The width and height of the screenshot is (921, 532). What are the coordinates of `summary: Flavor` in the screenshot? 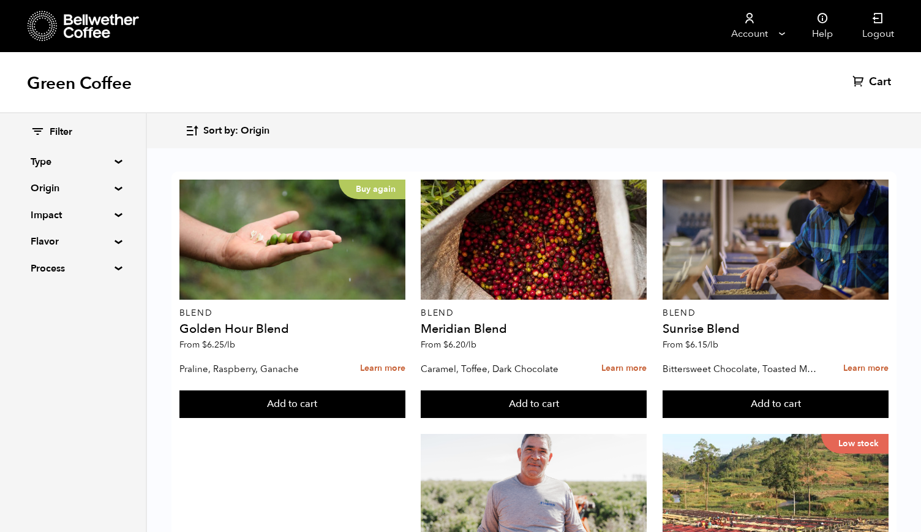 It's located at (73, 241).